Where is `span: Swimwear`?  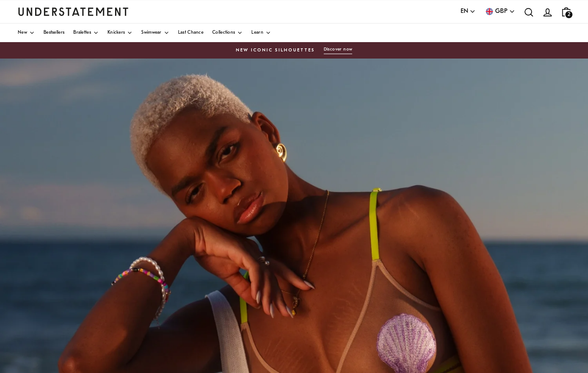
span: Swimwear is located at coordinates (151, 33).